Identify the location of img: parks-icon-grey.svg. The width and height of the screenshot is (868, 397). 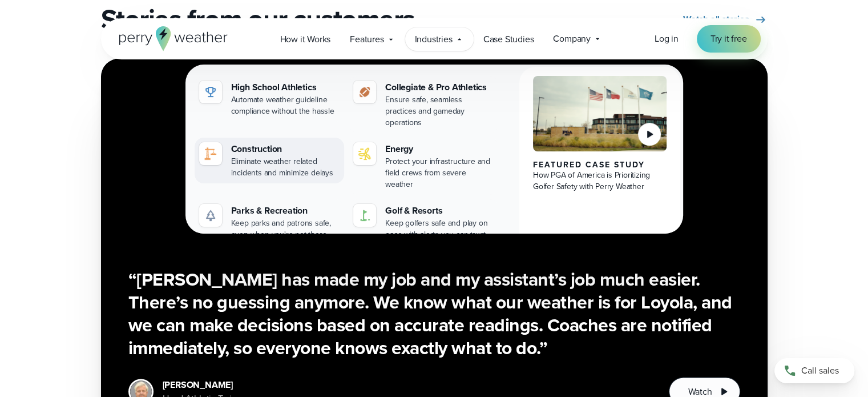
(211, 215).